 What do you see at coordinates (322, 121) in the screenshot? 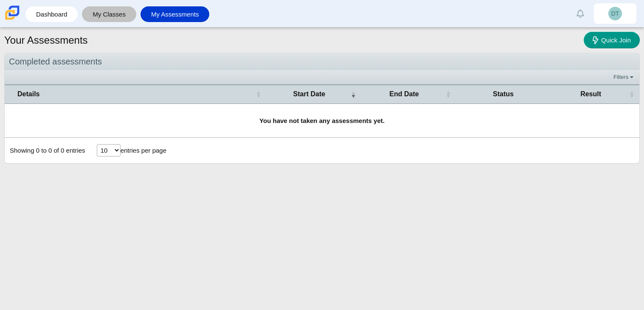
I see `b: You have not taken any assessments yet.` at bounding box center [322, 121].